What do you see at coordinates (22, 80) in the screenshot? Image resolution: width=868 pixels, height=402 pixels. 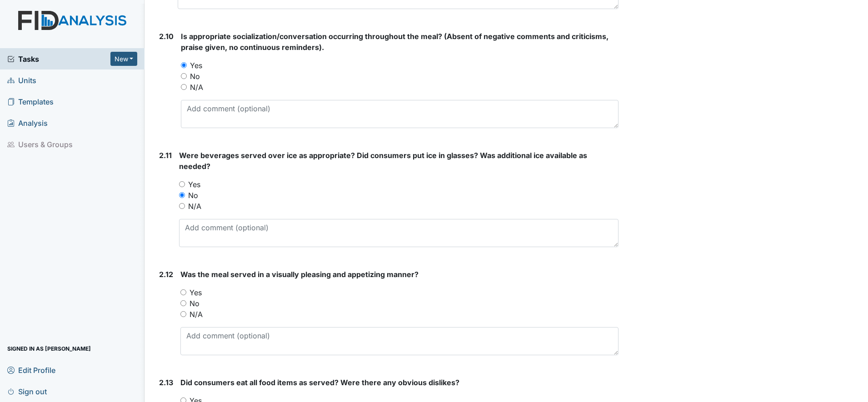 I see `span: Units` at bounding box center [22, 80].